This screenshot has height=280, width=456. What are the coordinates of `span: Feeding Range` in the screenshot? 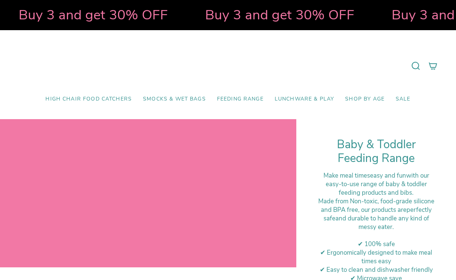 It's located at (240, 99).